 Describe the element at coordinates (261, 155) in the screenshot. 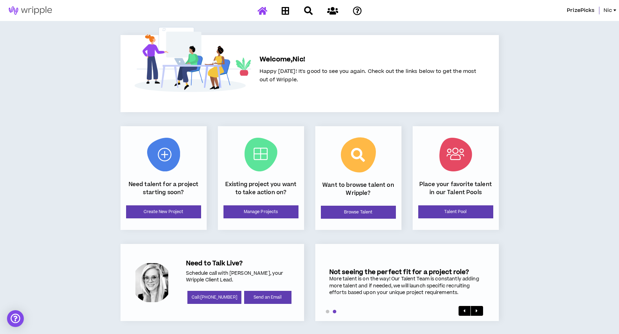

I see `img: Current Projects` at that location.